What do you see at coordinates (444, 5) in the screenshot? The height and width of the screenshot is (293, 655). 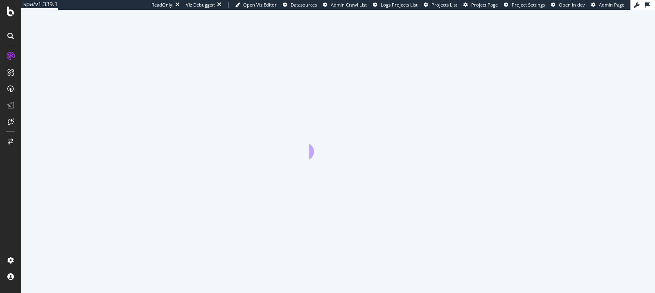 I see `span: Projects List` at bounding box center [444, 5].